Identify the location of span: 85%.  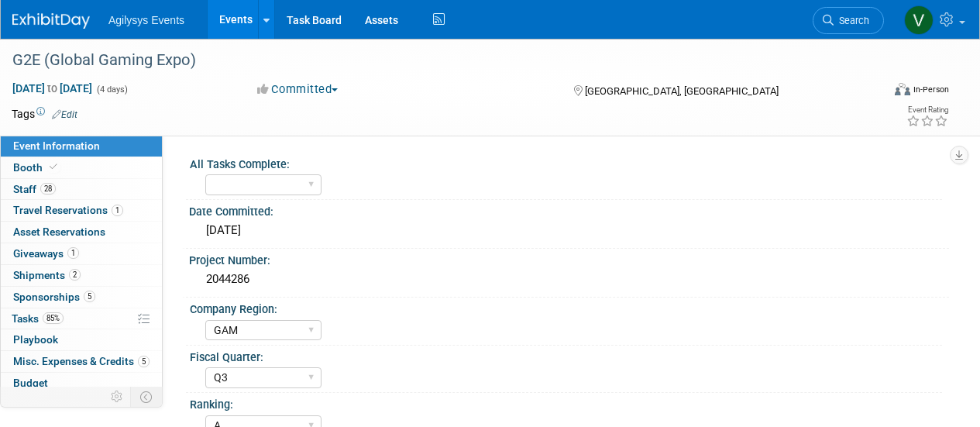
(52, 317).